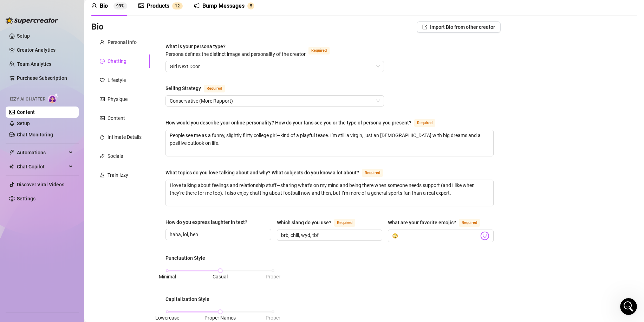  Describe the element at coordinates (250, 6) in the screenshot. I see `span: 5` at that location.